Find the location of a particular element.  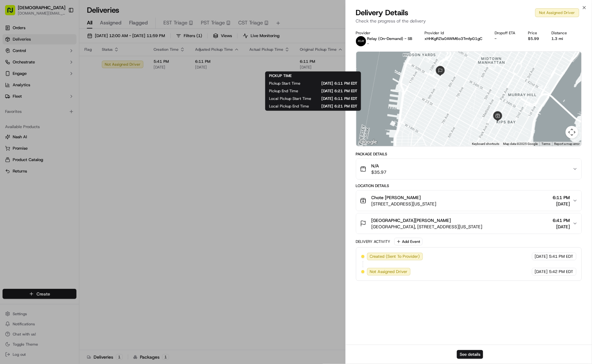

a: Open this area in Google Maps (opens a new window) is located at coordinates (368, 142).